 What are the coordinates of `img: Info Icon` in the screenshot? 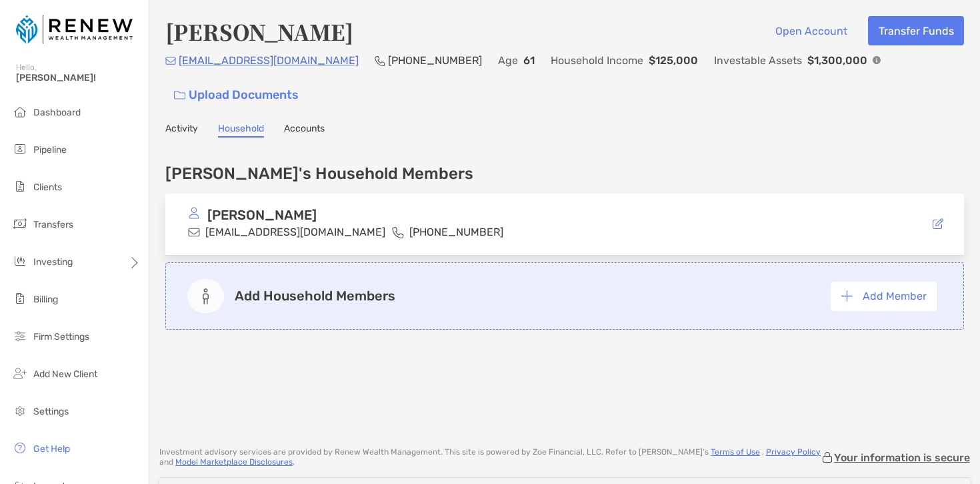 It's located at (877, 60).